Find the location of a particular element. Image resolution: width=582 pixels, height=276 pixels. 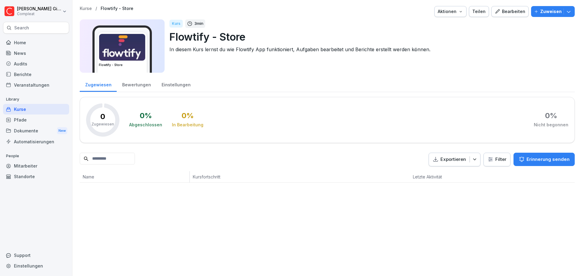

a: Flowtify - Store is located at coordinates (117, 8).